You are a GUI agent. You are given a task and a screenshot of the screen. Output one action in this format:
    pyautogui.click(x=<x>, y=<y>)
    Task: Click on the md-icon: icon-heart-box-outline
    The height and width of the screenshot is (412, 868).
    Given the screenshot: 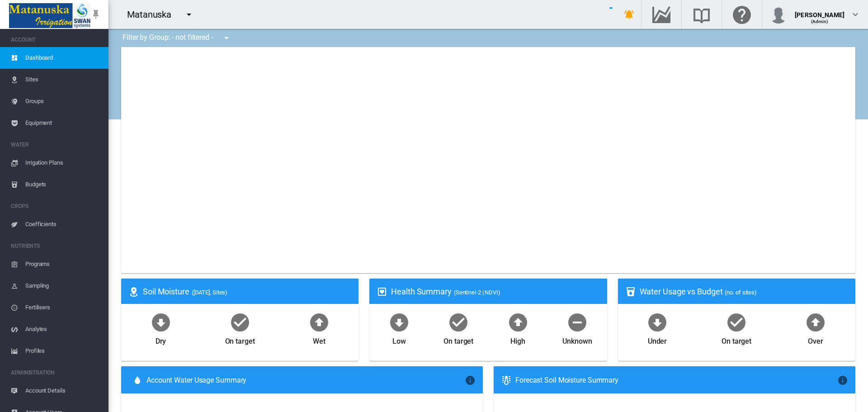 What is the action you would take?
    pyautogui.click(x=382, y=292)
    